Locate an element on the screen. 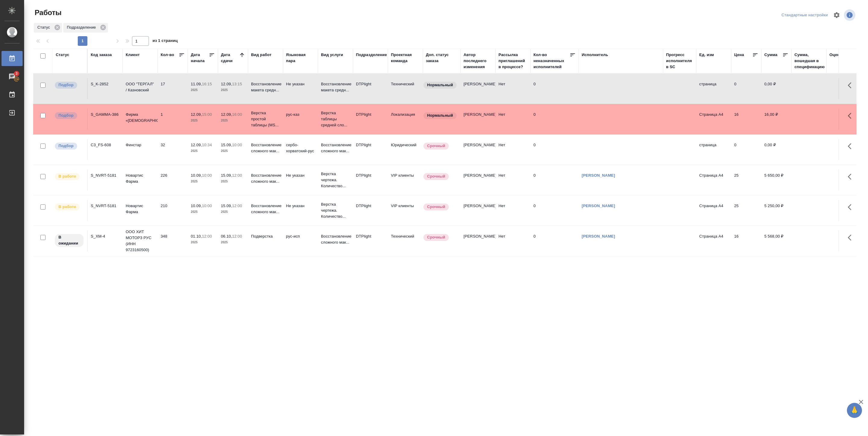  p: В работе is located at coordinates (67, 207).